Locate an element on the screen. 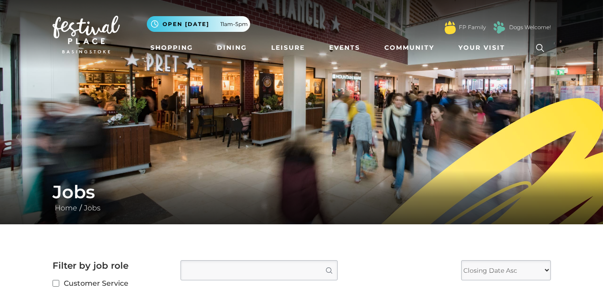 Image resolution: width=603 pixels, height=288 pixels. a: Dining is located at coordinates (232, 48).